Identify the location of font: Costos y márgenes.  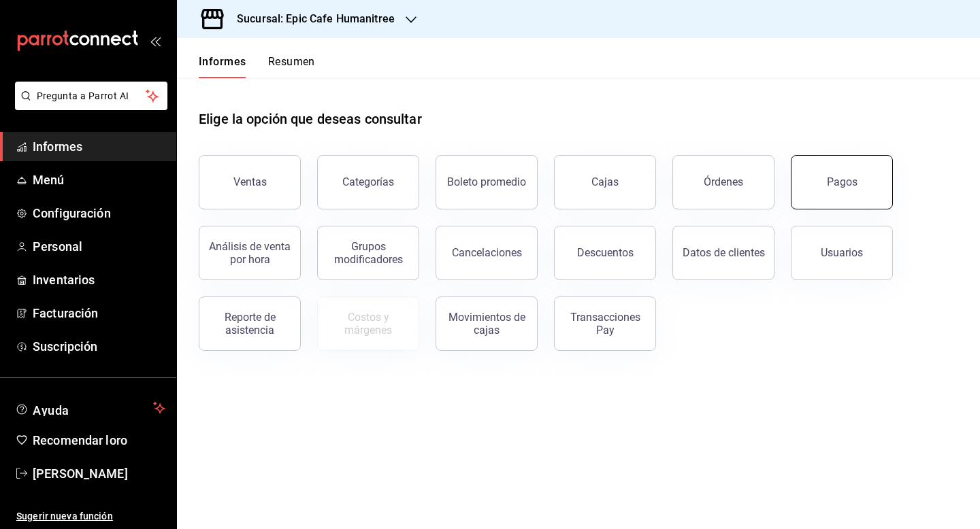
(369, 323).